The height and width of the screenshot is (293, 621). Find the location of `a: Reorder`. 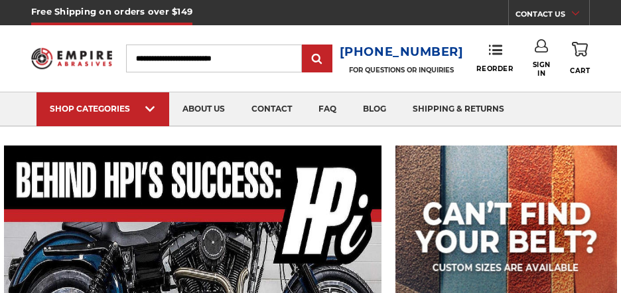

a: Reorder is located at coordinates (494, 58).